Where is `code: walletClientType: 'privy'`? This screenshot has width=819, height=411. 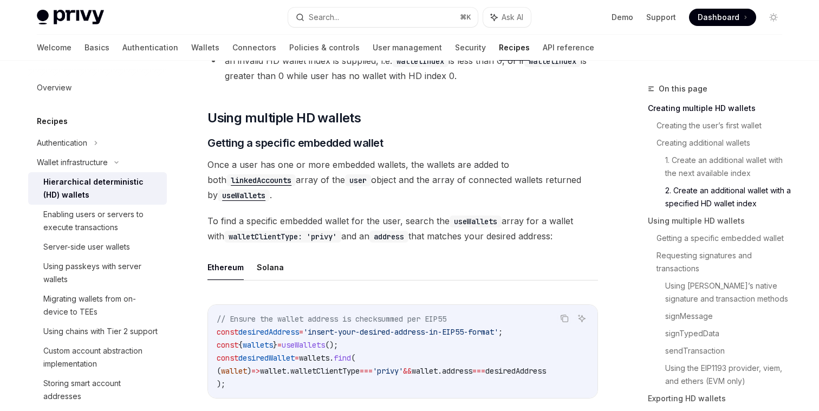
code: walletClientType: 'privy' is located at coordinates (283, 237).